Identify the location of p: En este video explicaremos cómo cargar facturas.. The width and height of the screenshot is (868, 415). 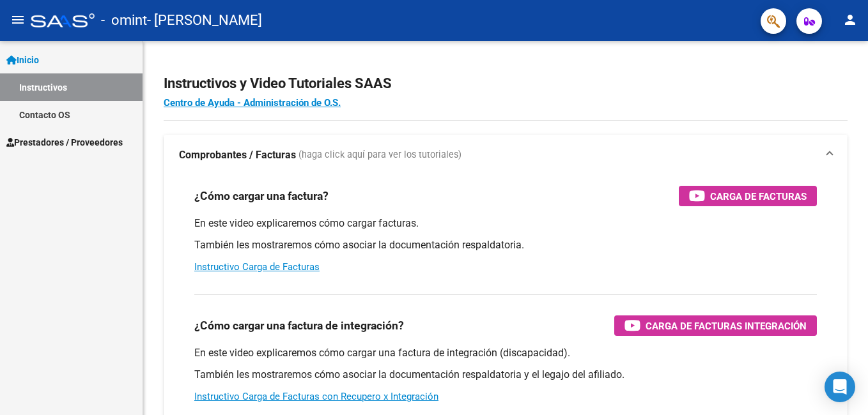
(506, 223).